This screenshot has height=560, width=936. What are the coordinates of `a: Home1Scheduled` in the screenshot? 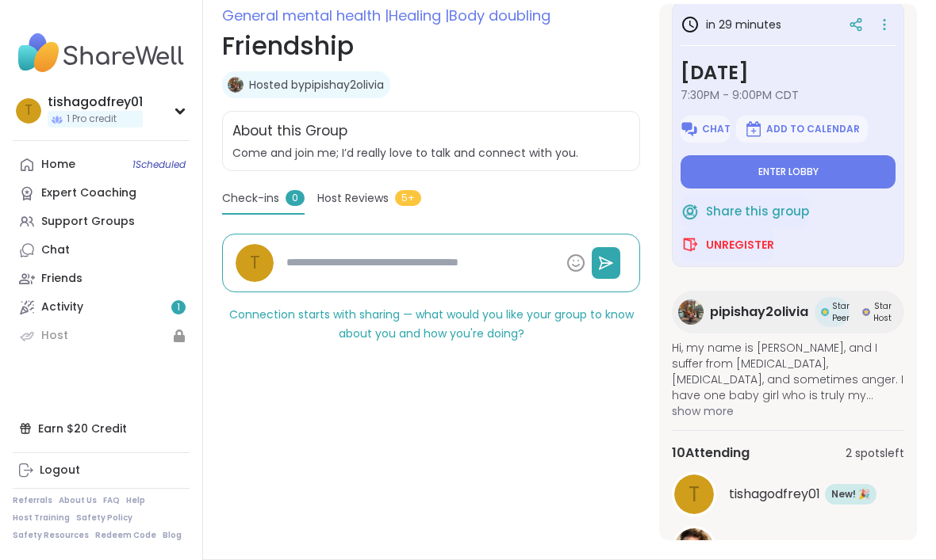 It's located at (101, 165).